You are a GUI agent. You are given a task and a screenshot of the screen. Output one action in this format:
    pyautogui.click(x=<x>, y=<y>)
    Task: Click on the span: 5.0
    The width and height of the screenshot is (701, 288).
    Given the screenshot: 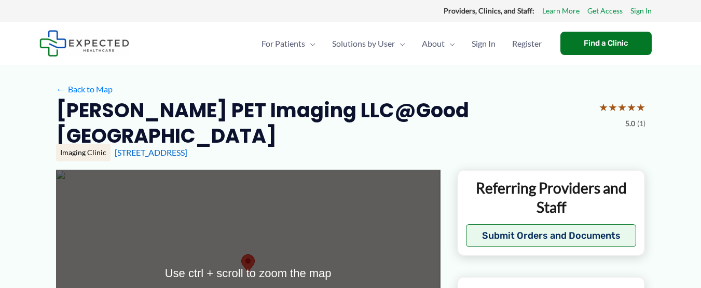 What is the action you would take?
    pyautogui.click(x=630, y=123)
    